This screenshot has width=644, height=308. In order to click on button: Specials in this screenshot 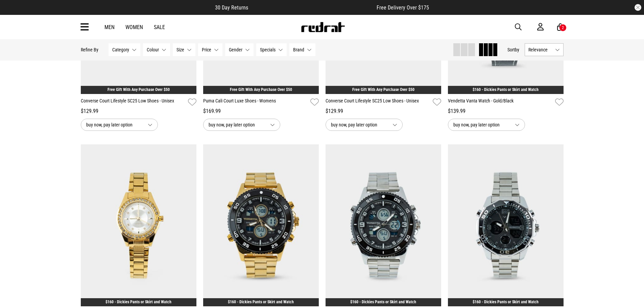, I will do `click(272, 50)`.